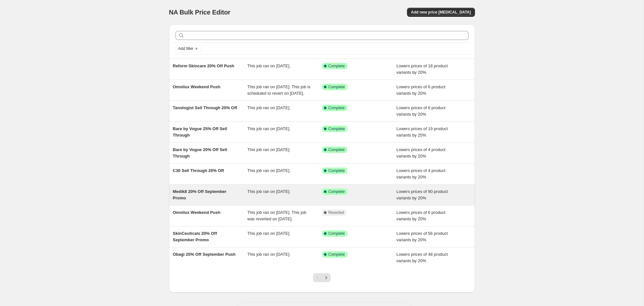 This screenshot has width=644, height=306. Describe the element at coordinates (186, 48) in the screenshot. I see `span: Add filter` at that location.